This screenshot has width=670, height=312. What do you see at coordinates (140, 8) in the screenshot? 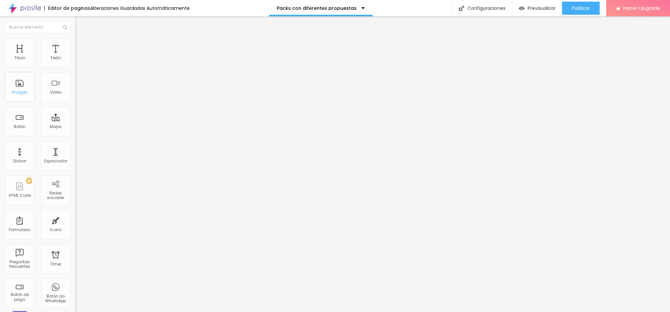
I see `div: Alteraciones Guardadas Automáticamente` at bounding box center [140, 8].